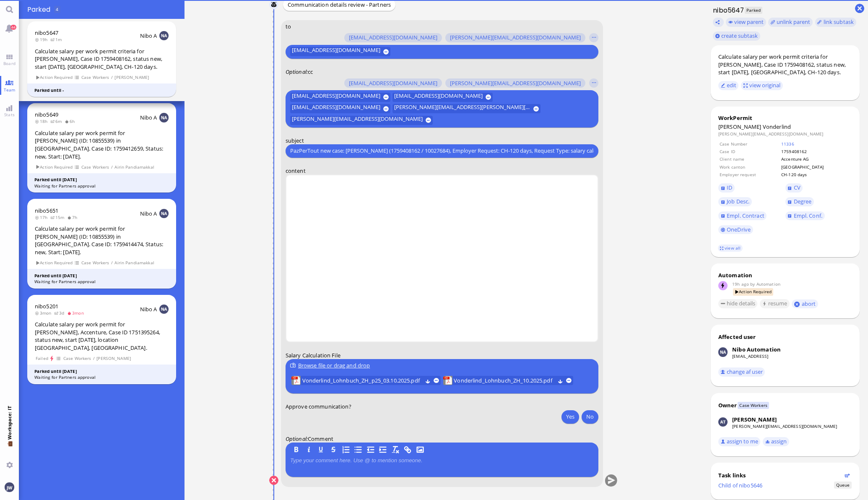 Image resolution: width=868 pixels, height=500 pixels. I want to click on span: Airin Pandiamakkal, so click(134, 167).